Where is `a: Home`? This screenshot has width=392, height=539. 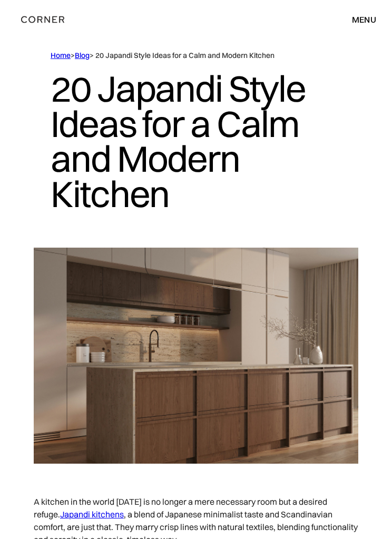 a: Home is located at coordinates (60, 55).